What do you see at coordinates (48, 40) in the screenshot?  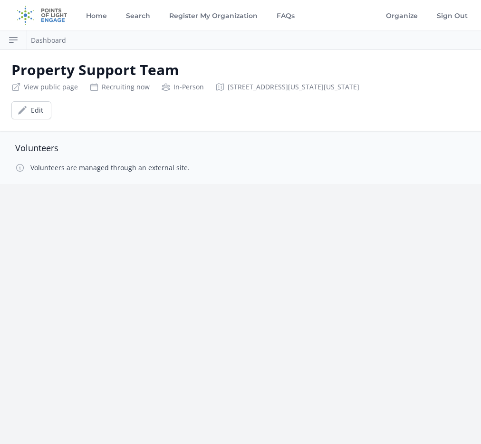 I see `a: Dashboard` at bounding box center [48, 40].